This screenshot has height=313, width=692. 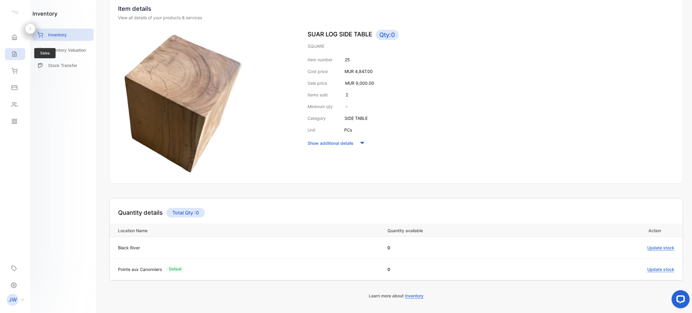 What do you see at coordinates (318, 95) in the screenshot?
I see `p: Items sold` at bounding box center [318, 95].